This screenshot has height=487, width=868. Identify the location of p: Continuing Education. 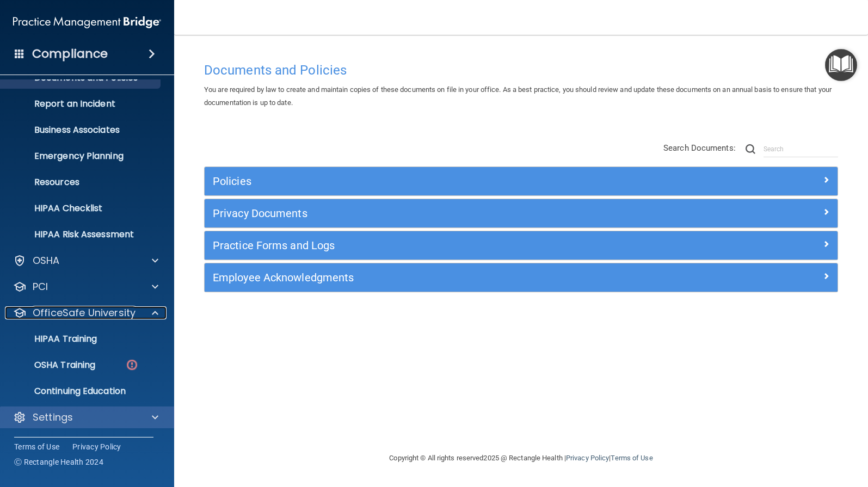
(81, 391).